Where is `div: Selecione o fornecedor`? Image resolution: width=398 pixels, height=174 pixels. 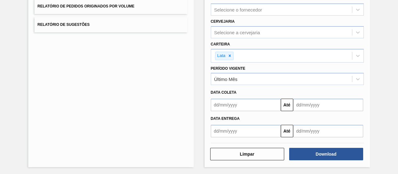 div: Selecione o fornecedor is located at coordinates (238, 10).